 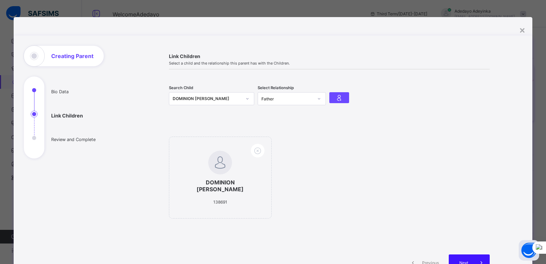 I want to click on span: Select Relationship, so click(x=276, y=88).